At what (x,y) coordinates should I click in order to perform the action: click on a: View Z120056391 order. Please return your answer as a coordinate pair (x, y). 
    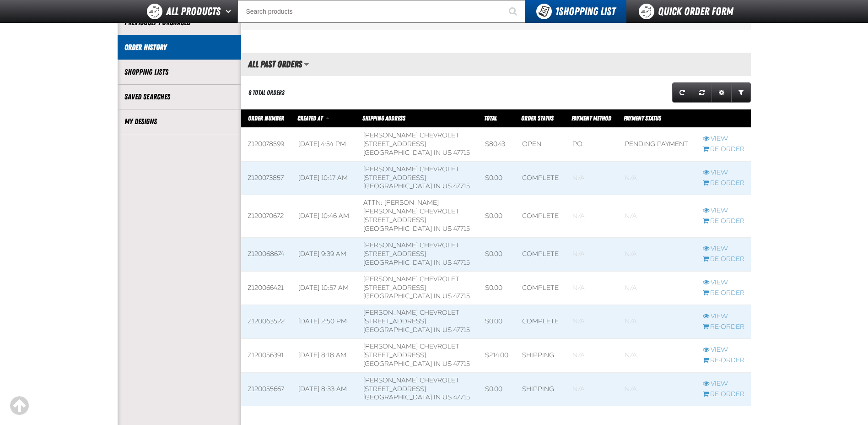
    Looking at the image, I should click on (723, 350).